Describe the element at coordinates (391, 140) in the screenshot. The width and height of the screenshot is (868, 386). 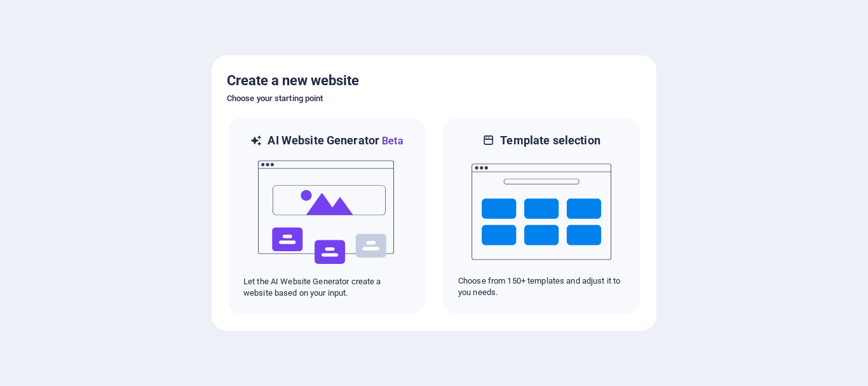
I see `span: Beta` at that location.